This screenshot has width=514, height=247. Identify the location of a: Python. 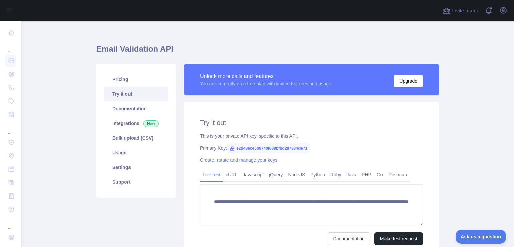
(318, 175).